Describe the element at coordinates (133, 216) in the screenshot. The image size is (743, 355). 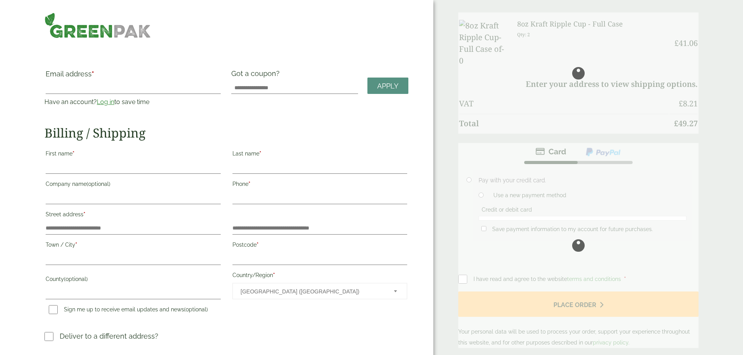
I see `label: Street address` at that location.